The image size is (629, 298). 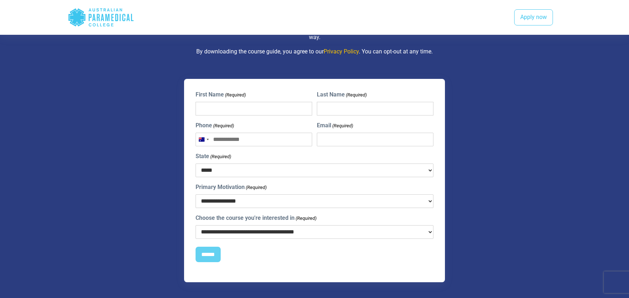 What do you see at coordinates (534, 18) in the screenshot?
I see `a: Apply now` at bounding box center [534, 18].